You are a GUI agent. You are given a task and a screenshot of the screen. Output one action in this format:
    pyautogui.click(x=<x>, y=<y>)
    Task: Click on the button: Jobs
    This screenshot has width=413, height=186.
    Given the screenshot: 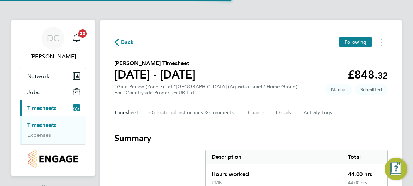 What is the action you would take?
    pyautogui.click(x=53, y=92)
    